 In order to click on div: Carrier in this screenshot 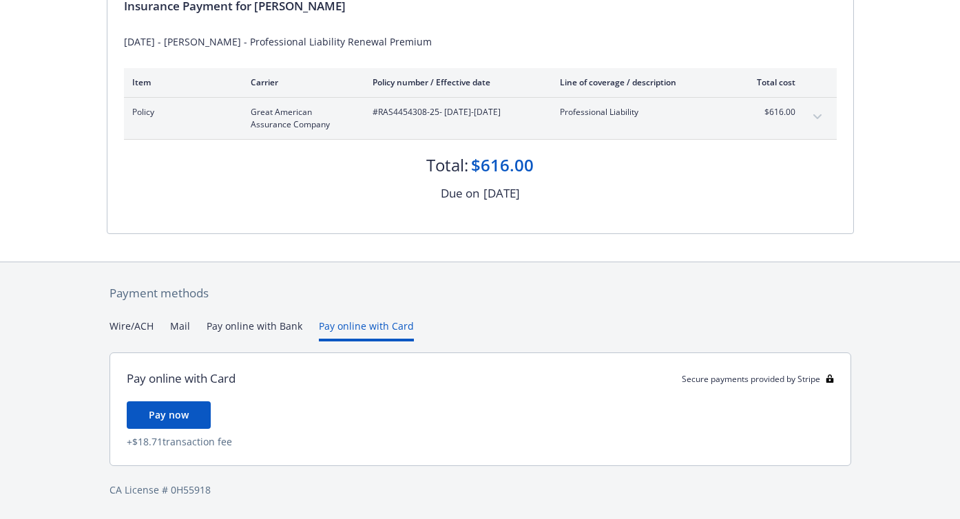, I will do `click(300, 82)`.